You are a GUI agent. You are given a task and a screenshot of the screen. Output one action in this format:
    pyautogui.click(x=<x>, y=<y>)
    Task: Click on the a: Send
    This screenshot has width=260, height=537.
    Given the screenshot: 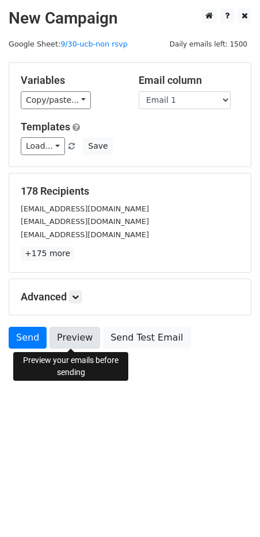 What is the action you would take?
    pyautogui.click(x=28, y=338)
    